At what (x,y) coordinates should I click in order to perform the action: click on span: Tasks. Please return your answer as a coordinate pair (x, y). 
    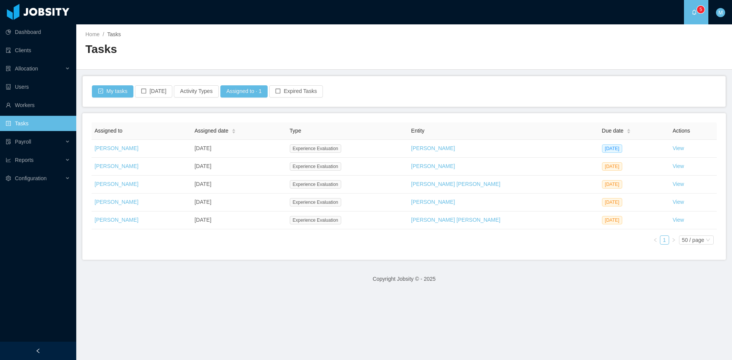
    Looking at the image, I should click on (114, 34).